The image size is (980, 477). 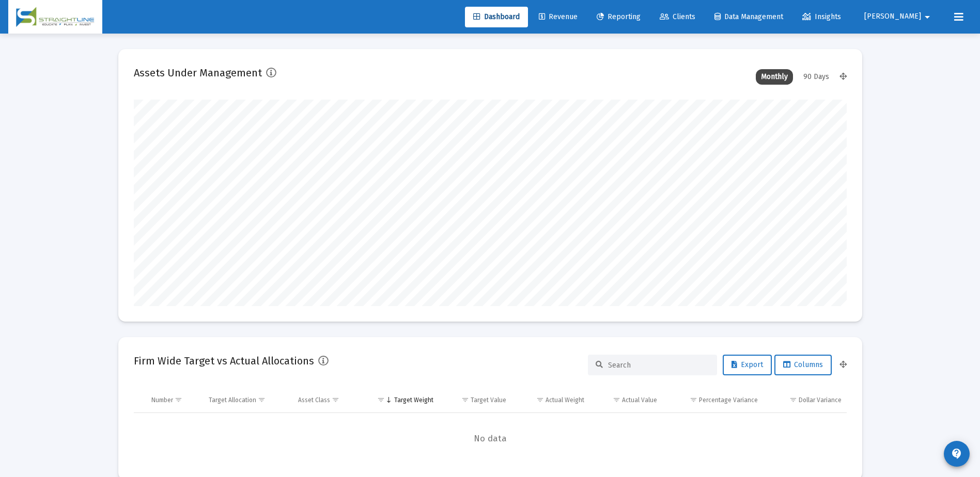 What do you see at coordinates (179, 400) in the screenshot?
I see `span: Show filter options for column 'Number'` at bounding box center [179, 400].